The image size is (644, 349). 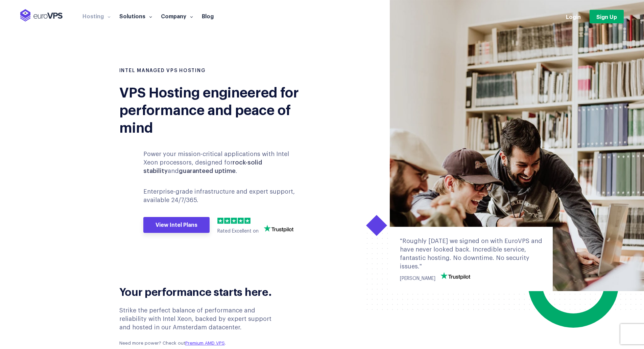 I want to click on b: rock-solid stability, so click(x=203, y=167).